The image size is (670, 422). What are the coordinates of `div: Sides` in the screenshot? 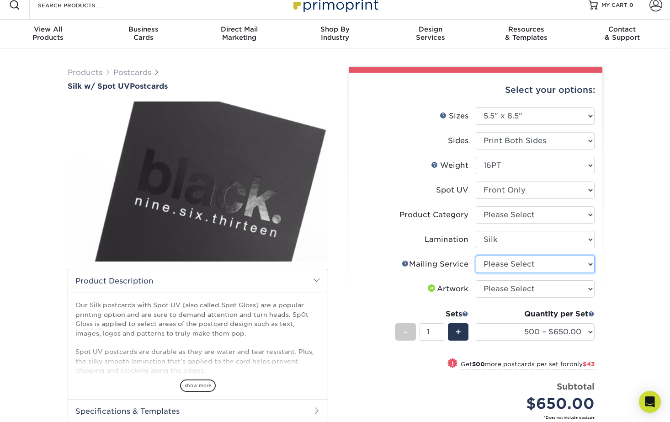 It's located at (458, 141).